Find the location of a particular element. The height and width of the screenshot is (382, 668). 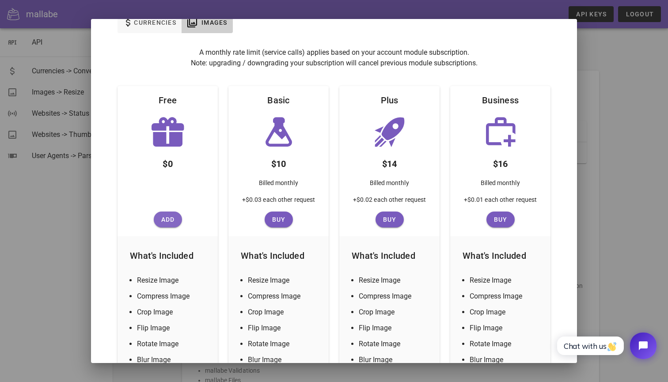

button: Add is located at coordinates (168, 220).